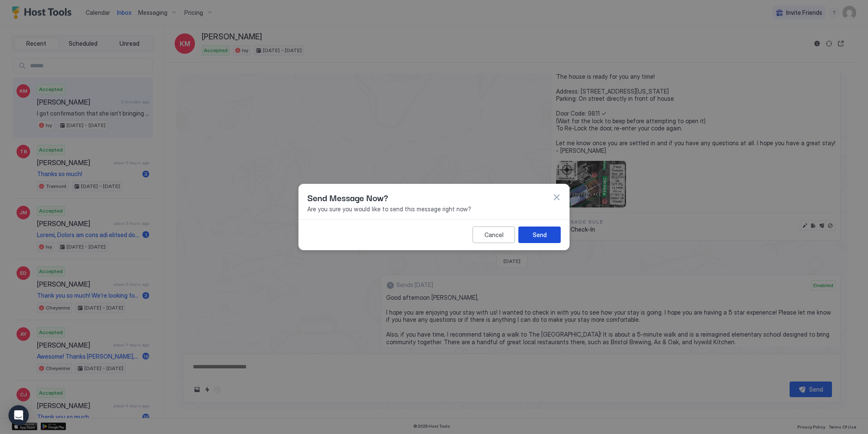 The width and height of the screenshot is (868, 434). What do you see at coordinates (347, 197) in the screenshot?
I see `span: Send Message Now?` at bounding box center [347, 197].